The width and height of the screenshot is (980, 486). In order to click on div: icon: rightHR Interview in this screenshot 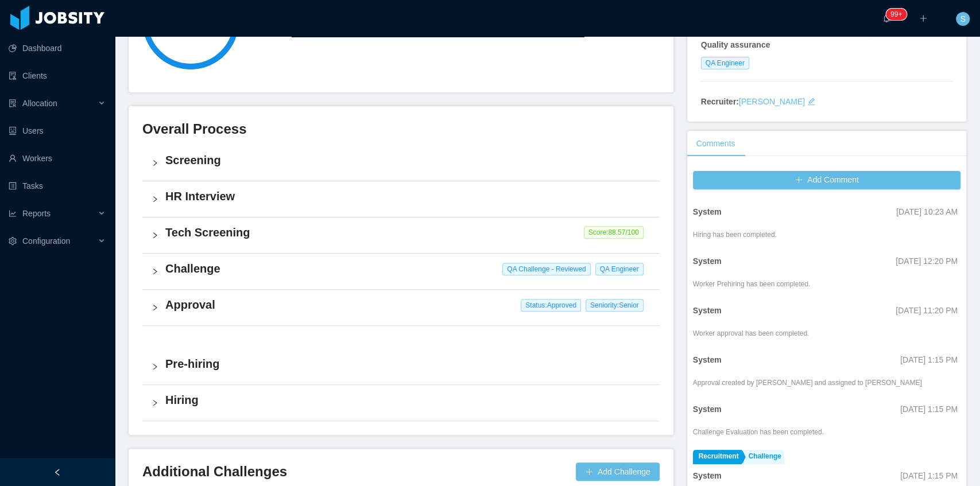, I will do `click(401, 199)`.